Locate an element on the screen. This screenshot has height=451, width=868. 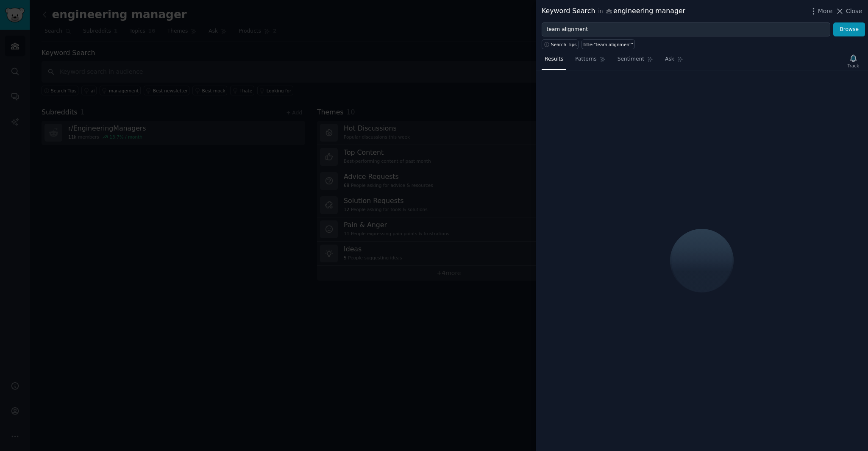
span: Close is located at coordinates (854, 11).